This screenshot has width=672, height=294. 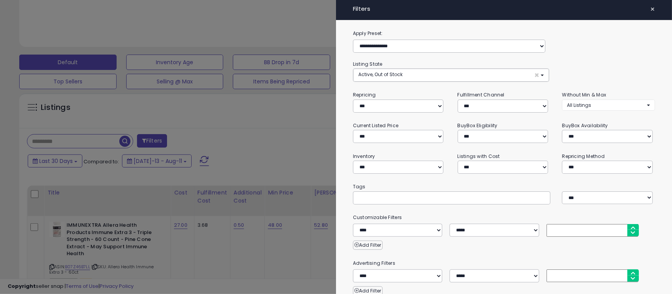 What do you see at coordinates (608, 105) in the screenshot?
I see `button: All Listings` at bounding box center [608, 105].